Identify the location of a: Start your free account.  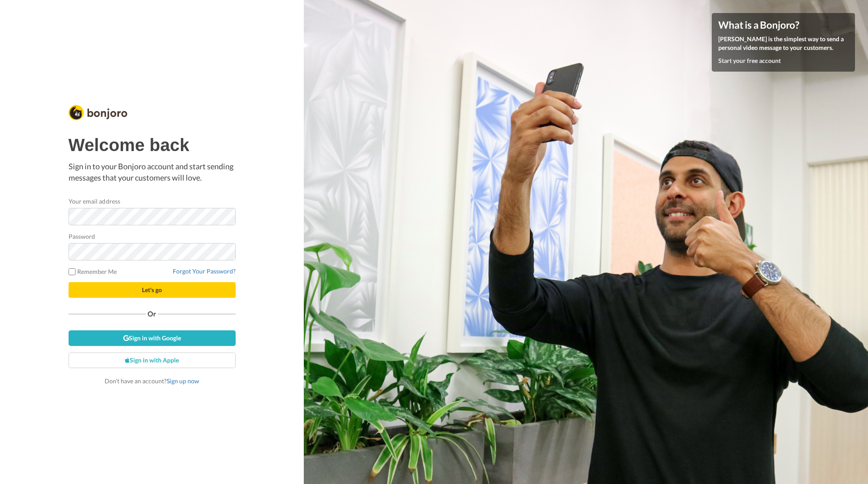
(749, 60).